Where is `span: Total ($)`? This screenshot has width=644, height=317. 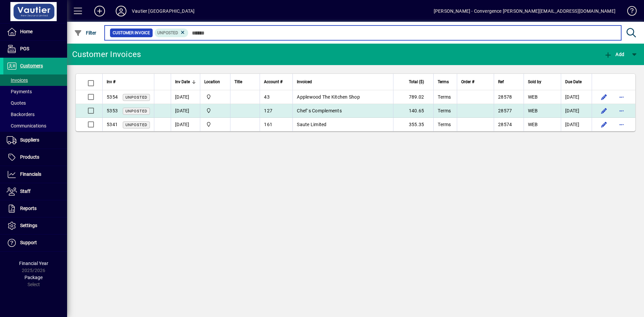
span: Total ($) is located at coordinates (416, 82).